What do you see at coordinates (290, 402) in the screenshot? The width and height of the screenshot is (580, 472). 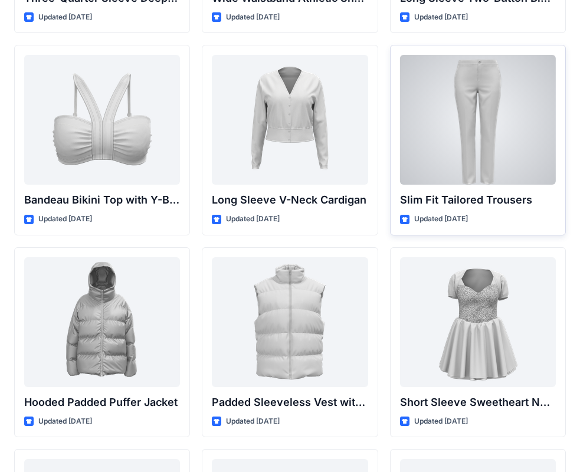 I see `p: Padded Sleeveless Vest with Stand Collar` at bounding box center [290, 402].